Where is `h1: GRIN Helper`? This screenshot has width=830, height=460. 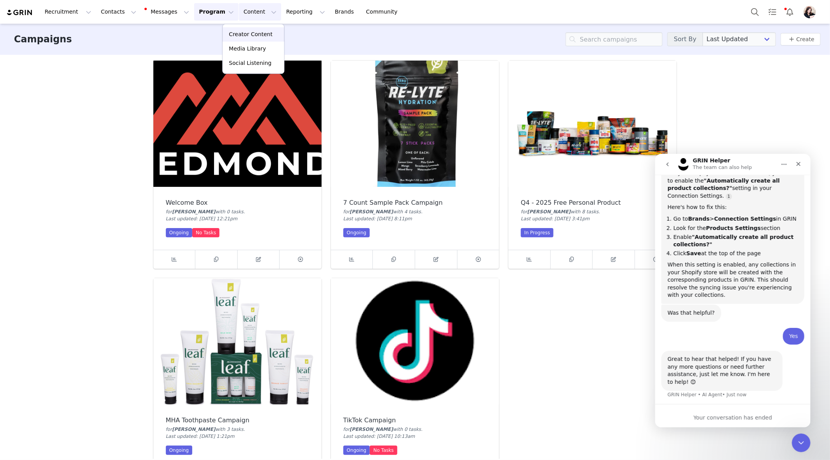 h1: GRIN Helper is located at coordinates (56, 7).